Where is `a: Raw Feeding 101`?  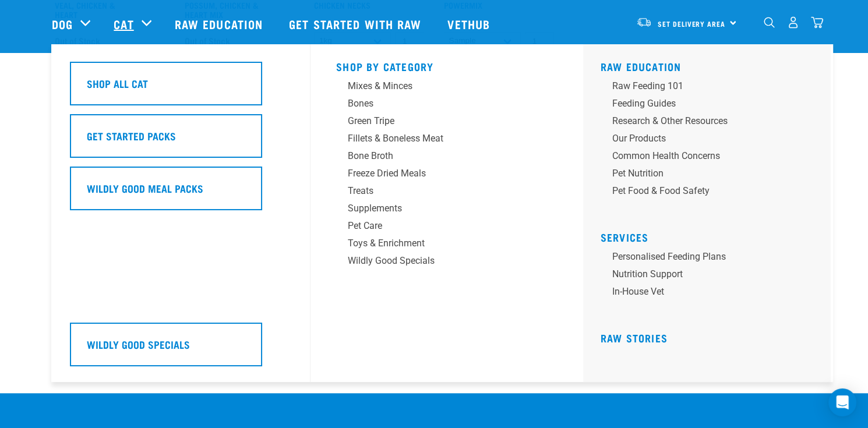 a: Raw Feeding 101 is located at coordinates (711, 88).